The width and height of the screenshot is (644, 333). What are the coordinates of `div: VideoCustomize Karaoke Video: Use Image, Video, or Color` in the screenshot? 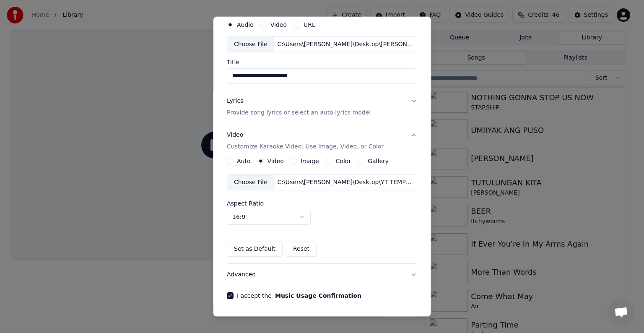 It's located at (322, 211).